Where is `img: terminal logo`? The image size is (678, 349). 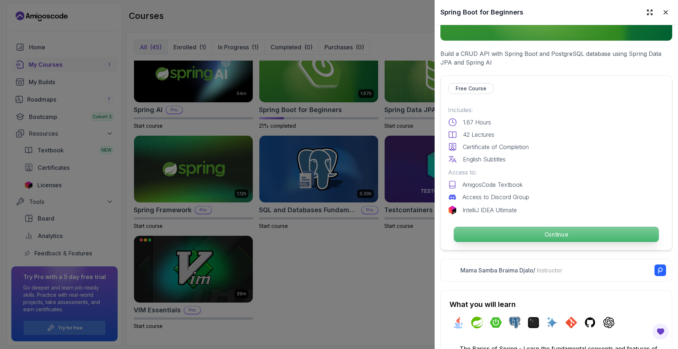 img: terminal logo is located at coordinates (534, 322).